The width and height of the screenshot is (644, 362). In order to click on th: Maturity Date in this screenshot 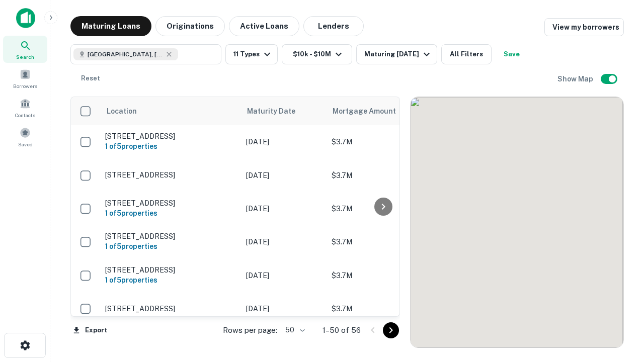, I will do `click(284, 111)`.